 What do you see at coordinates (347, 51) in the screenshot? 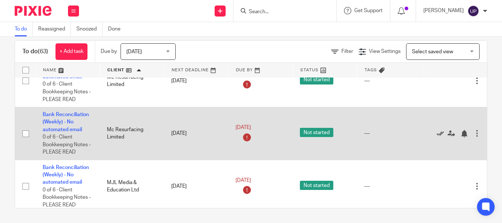
I see `span: Filter` at bounding box center [347, 51].